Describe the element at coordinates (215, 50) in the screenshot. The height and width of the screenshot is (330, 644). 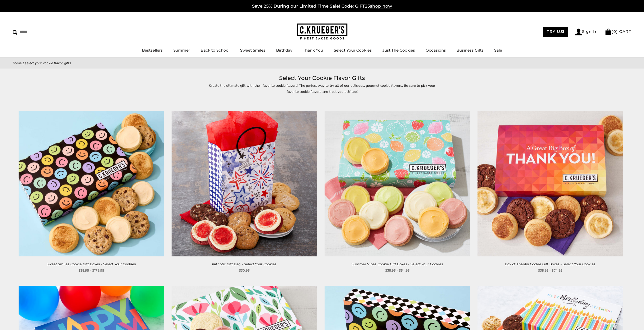
I see `a: Back to School` at that location.